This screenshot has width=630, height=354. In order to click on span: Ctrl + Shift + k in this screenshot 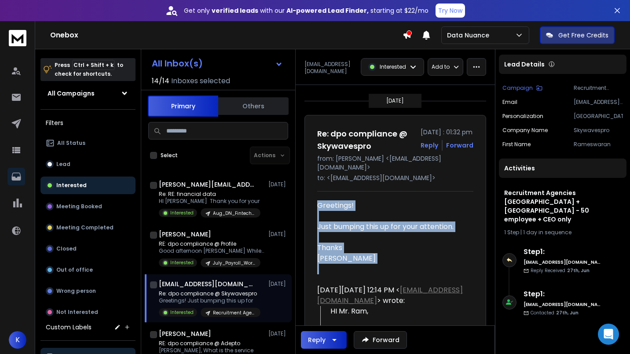, I will do `click(93, 65)`.